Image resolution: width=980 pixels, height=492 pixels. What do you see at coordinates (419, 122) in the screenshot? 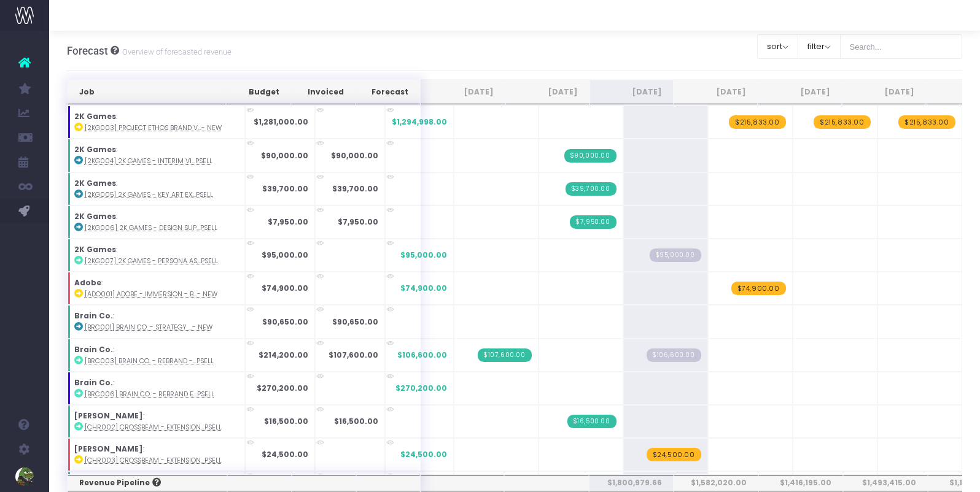
I see `span: $1,294,998.00` at bounding box center [419, 122].